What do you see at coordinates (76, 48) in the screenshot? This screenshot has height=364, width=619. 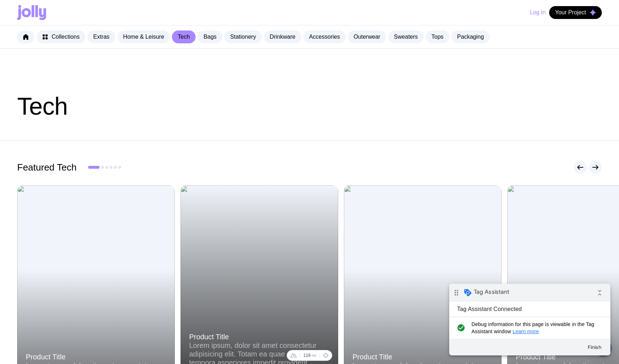 I see `a: Learn more` at bounding box center [76, 48].